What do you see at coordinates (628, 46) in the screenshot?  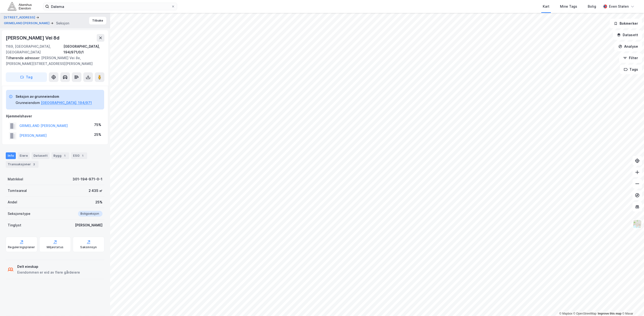 I see `button: Analyse` at bounding box center [628, 46].